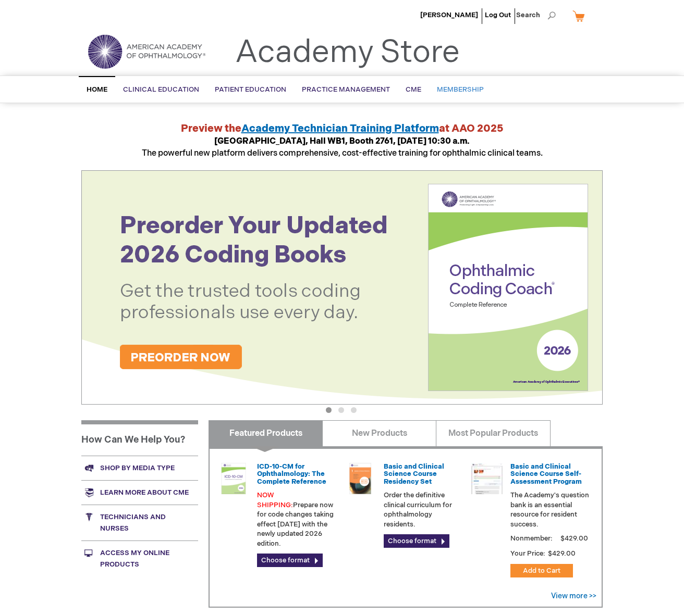  I want to click on button: Add to Cart, so click(542, 571).